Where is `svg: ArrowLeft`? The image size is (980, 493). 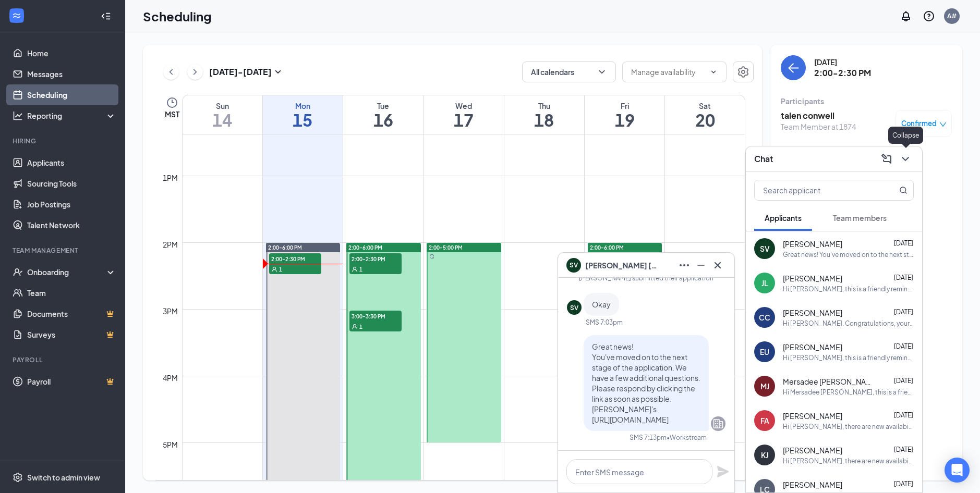 svg: ArrowLeft is located at coordinates (793, 68).